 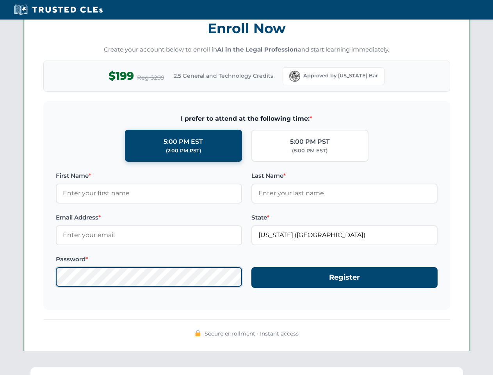 I want to click on label: First Name, so click(x=149, y=176).